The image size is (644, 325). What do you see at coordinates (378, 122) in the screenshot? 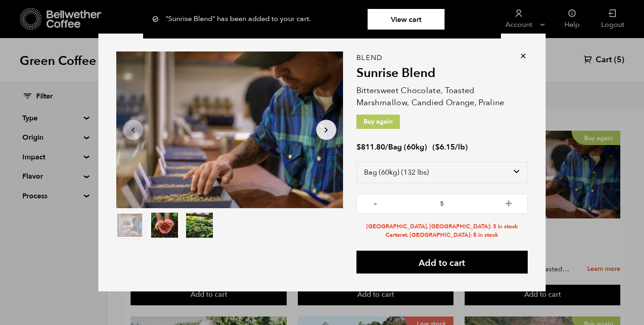
I see `p: Buy again` at bounding box center [378, 122].